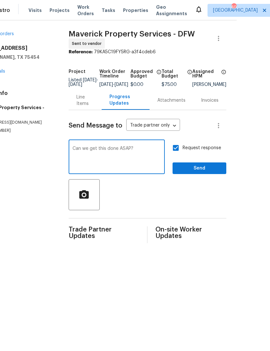 The image size is (270, 351). Describe the element at coordinates (137, 85) in the screenshot. I see `span: $0.00` at that location.